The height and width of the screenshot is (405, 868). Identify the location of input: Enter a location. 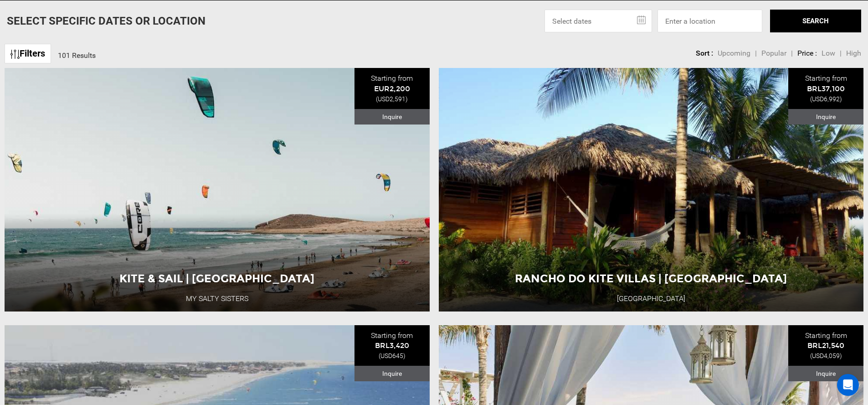
(710, 21).